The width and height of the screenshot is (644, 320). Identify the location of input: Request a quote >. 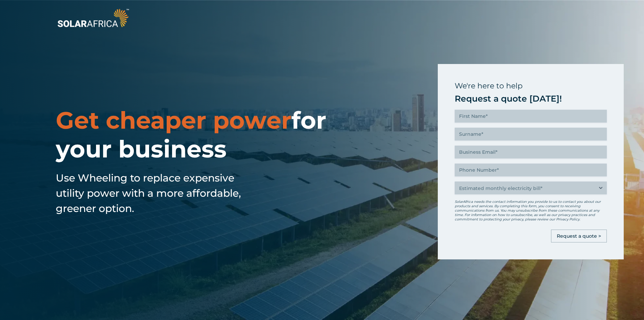
(579, 236).